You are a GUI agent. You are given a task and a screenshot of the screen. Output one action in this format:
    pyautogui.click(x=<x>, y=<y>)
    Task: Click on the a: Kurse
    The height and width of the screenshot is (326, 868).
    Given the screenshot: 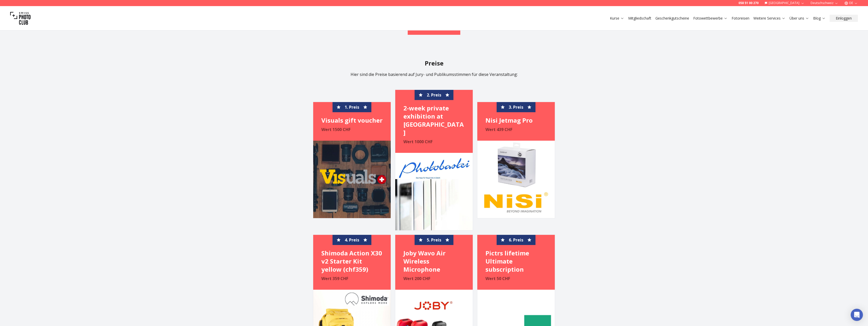 What is the action you would take?
    pyautogui.click(x=617, y=18)
    